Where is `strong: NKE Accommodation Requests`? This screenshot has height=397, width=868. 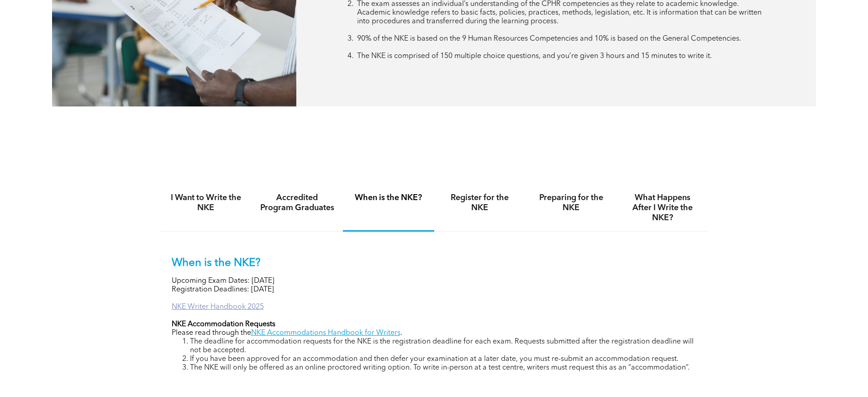 strong: NKE Accommodation Requests is located at coordinates (223, 324).